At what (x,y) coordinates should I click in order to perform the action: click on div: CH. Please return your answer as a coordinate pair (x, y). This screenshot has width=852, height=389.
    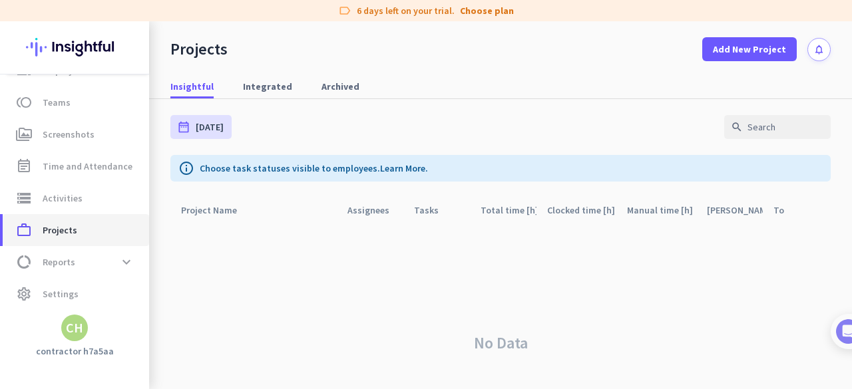
    Looking at the image, I should click on (75, 328).